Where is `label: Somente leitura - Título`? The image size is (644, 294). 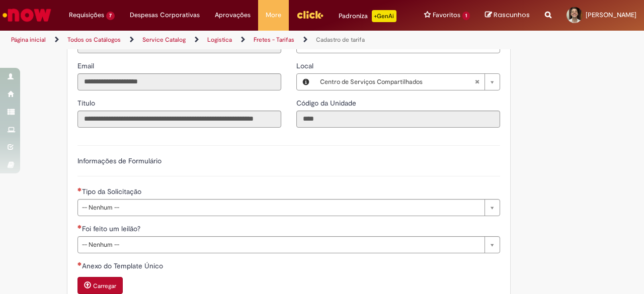 label: Somente leitura - Título is located at coordinates (87, 103).